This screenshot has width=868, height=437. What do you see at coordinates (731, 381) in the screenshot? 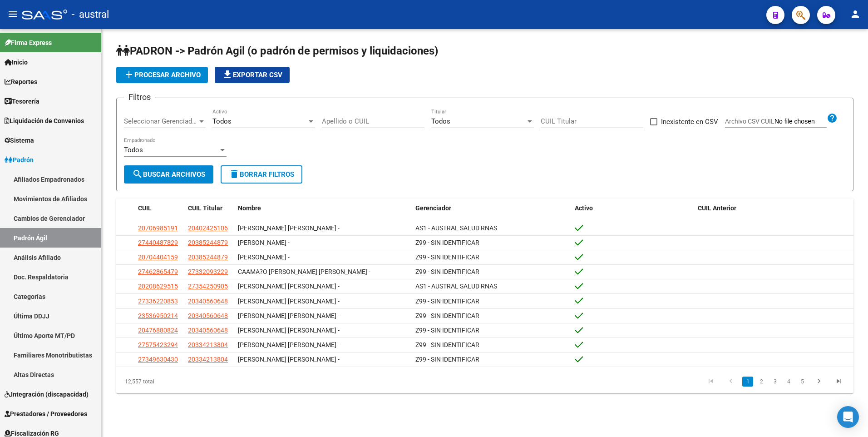
I see `a: go to previous page` at bounding box center [731, 381].